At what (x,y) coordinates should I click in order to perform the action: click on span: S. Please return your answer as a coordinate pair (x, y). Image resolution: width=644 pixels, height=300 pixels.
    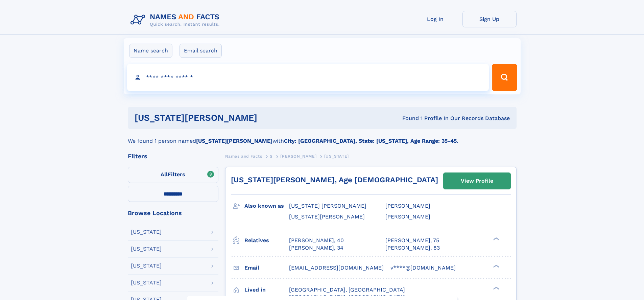
    Looking at the image, I should click on (271, 156).